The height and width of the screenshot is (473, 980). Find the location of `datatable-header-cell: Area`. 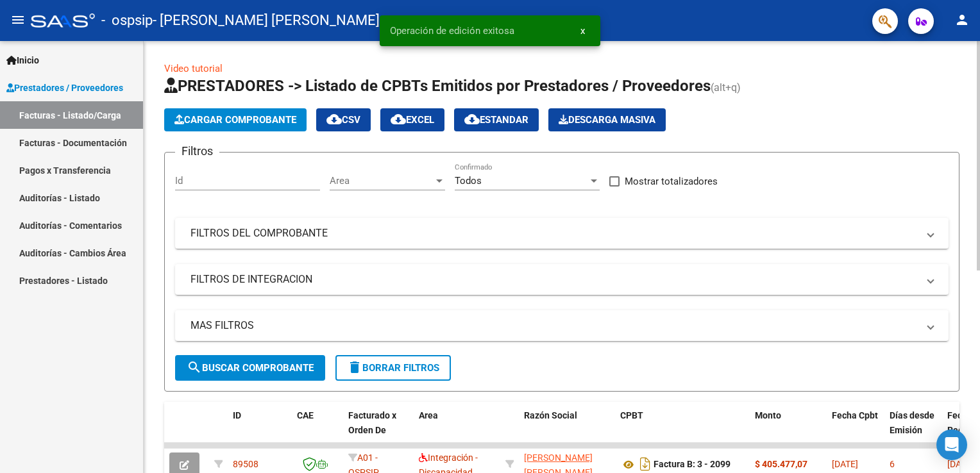

datatable-header-cell: Area is located at coordinates (457, 430).